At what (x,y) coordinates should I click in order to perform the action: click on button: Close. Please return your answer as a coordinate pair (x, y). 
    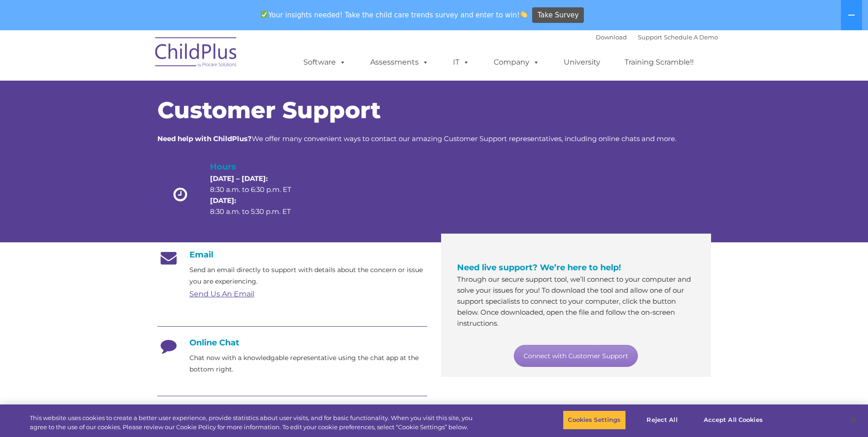
    Looking at the image, I should click on (854, 420).